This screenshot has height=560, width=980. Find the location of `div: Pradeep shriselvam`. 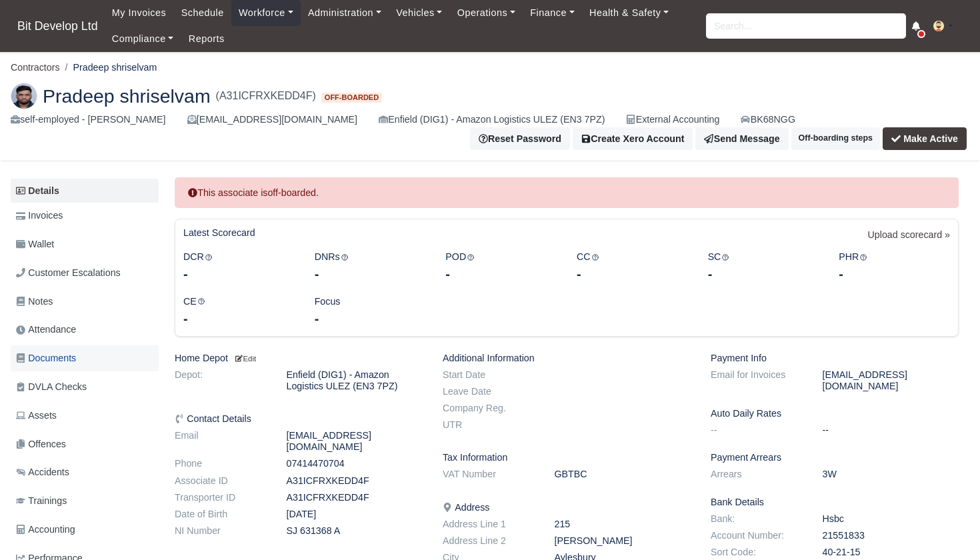

div: Pradeep shriselvam is located at coordinates (490, 117).